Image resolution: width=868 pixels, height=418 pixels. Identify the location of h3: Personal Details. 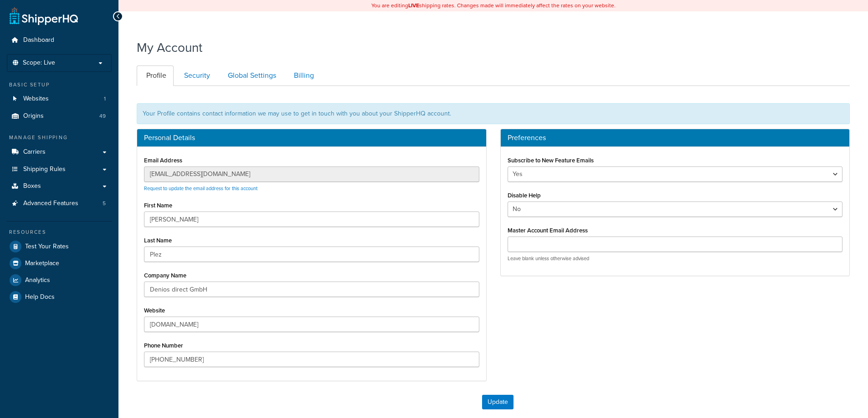
(311, 138).